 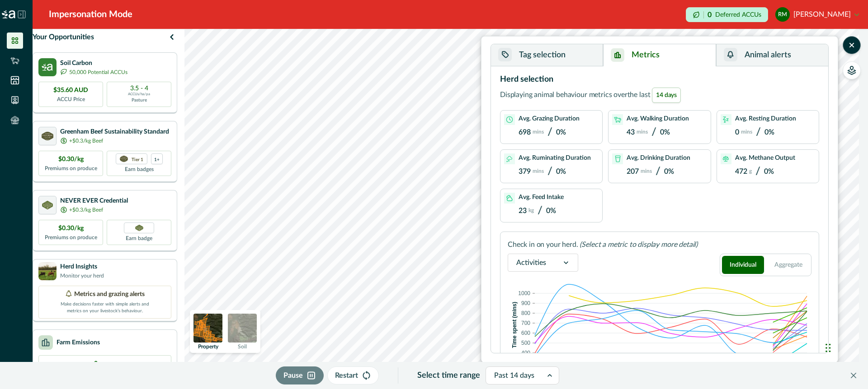 What do you see at coordinates (828, 348) in the screenshot?
I see `div: Drag` at bounding box center [828, 348].